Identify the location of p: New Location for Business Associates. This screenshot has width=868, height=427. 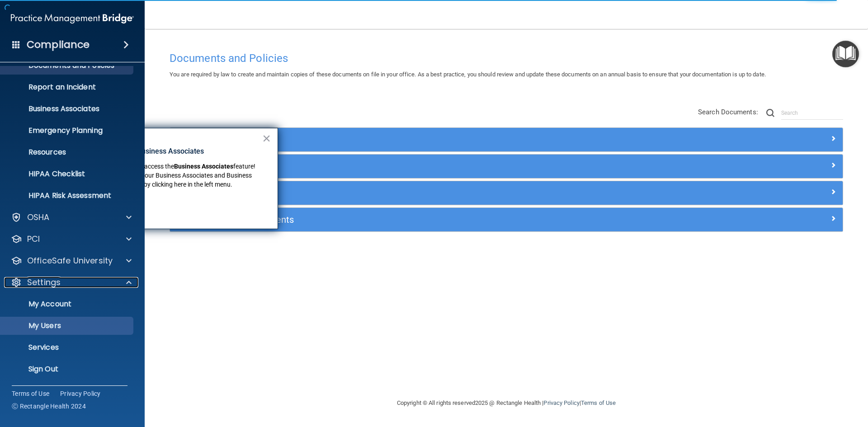
(170, 151).